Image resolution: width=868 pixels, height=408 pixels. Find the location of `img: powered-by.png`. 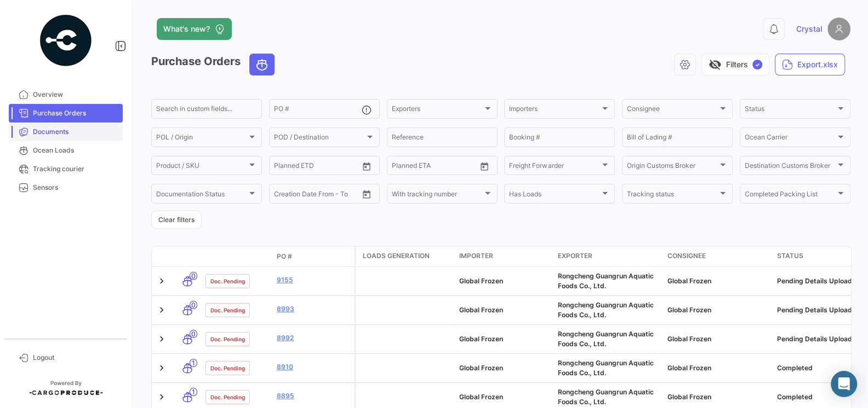

img: powered-by.png is located at coordinates (65, 41).